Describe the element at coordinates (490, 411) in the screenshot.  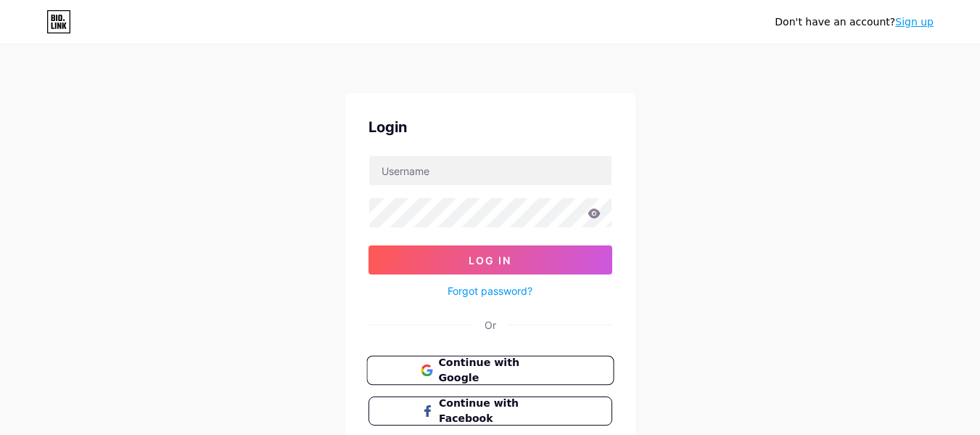
I see `button: Continue with Facebook` at that location.